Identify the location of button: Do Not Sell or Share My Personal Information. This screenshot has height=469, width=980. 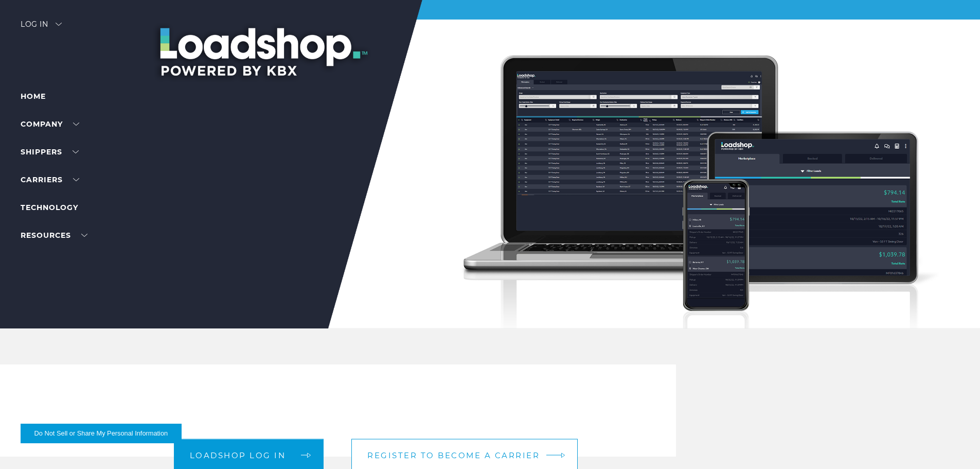
(101, 433).